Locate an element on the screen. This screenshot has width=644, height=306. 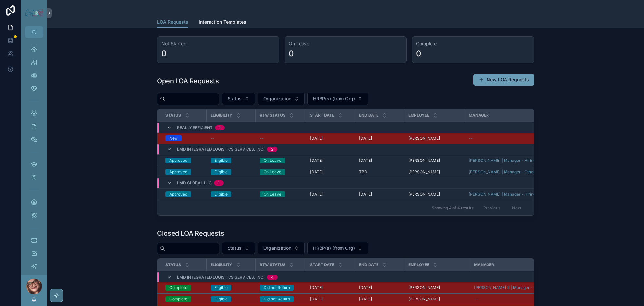
span: LOA Requests is located at coordinates (173, 22).